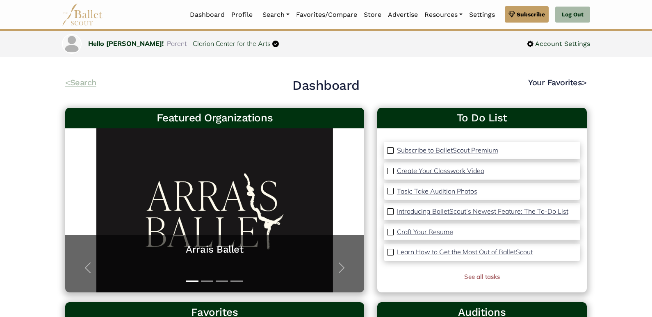 Image resolution: width=652 pixels, height=317 pixels. I want to click on span: Account Settings, so click(562, 44).